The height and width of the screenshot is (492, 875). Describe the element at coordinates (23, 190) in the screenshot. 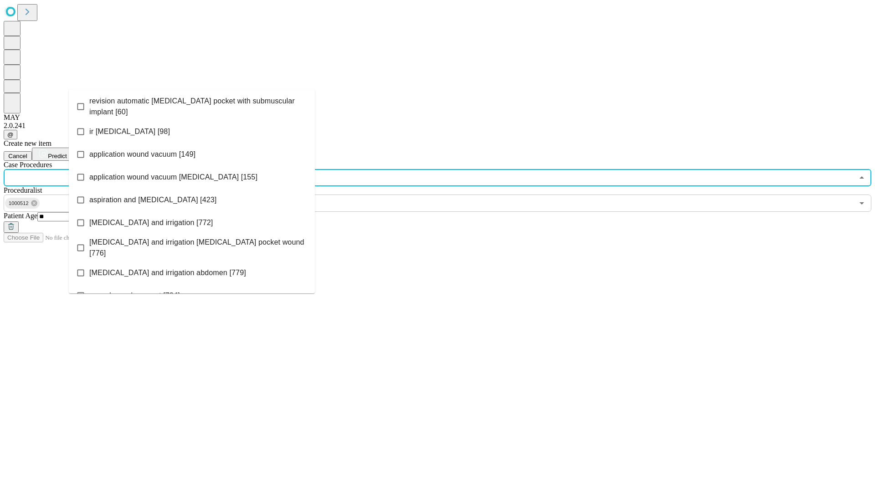

I see `span: Proceduralist` at that location.